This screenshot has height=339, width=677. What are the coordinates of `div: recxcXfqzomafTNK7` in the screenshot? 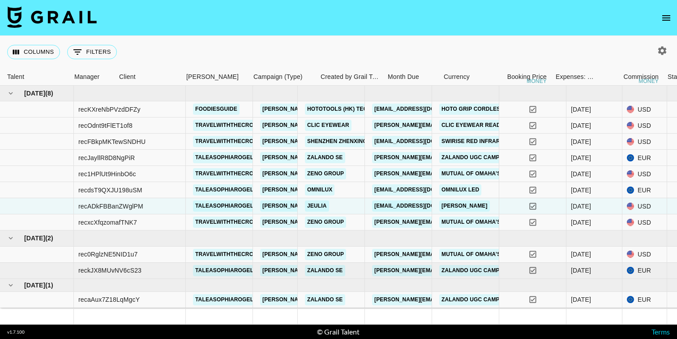 It's located at (107, 222).